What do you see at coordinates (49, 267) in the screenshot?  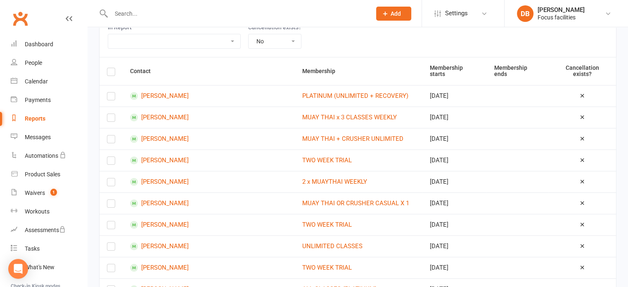 I see `a: What's New` at bounding box center [49, 267].